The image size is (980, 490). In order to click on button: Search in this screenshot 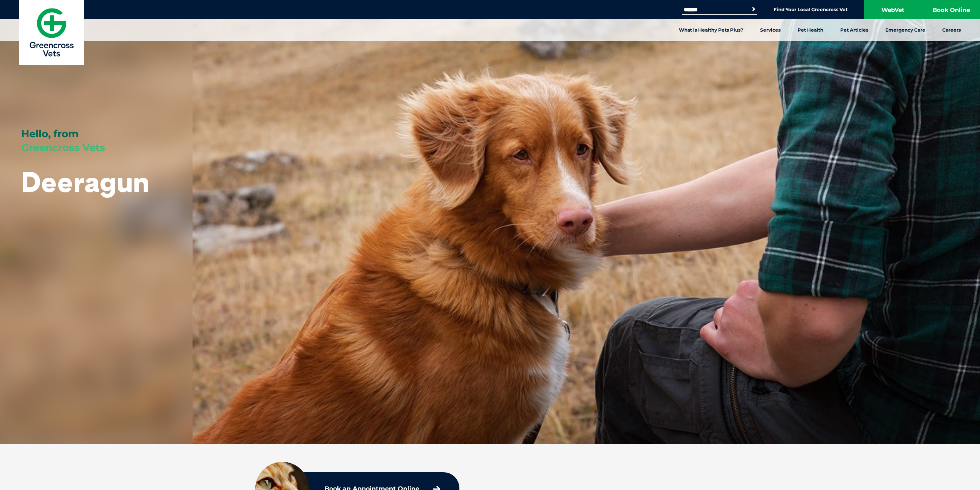, I will do `click(753, 9)`.